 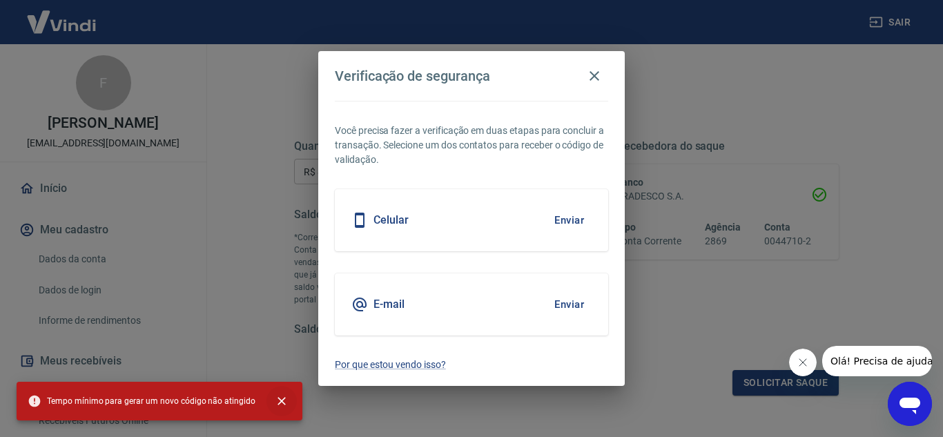 I want to click on span: Tempo mínimo para gerar um novo código não atingido, so click(x=142, y=401).